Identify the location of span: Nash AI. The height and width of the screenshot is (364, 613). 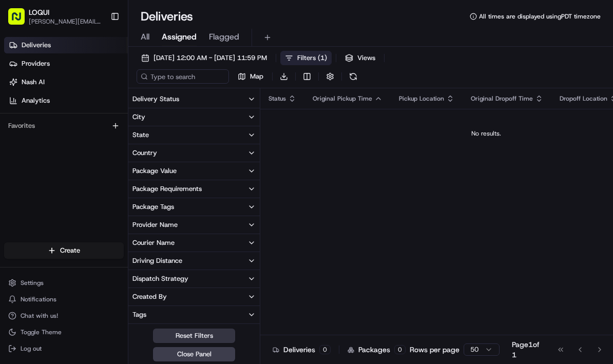
(33, 82).